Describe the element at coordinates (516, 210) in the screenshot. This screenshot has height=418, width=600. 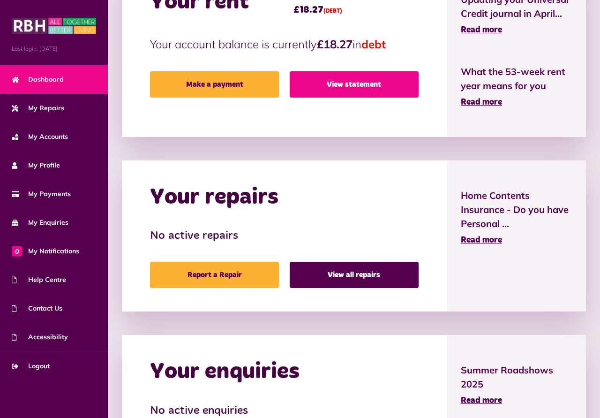
I see `span: Home Contents Insurance - Do you have Personal ...` at that location.